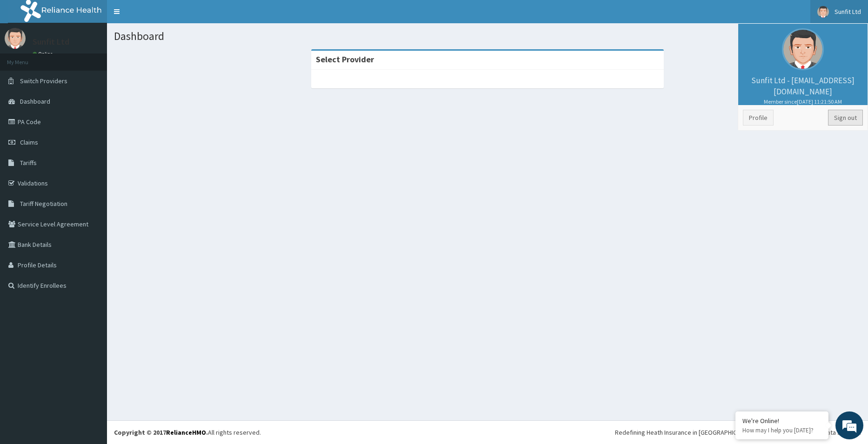 The height and width of the screenshot is (444, 868). Describe the element at coordinates (782, 430) in the screenshot. I see `p: How may I help you today?` at that location.